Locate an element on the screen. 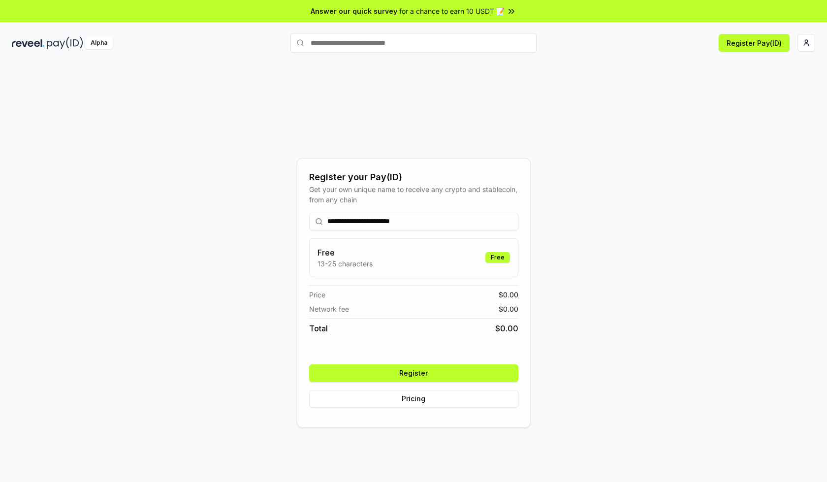 The image size is (827, 482). div: Get your own unique name to receive any crypto and stablecoin, from any chain is located at coordinates (413, 194).